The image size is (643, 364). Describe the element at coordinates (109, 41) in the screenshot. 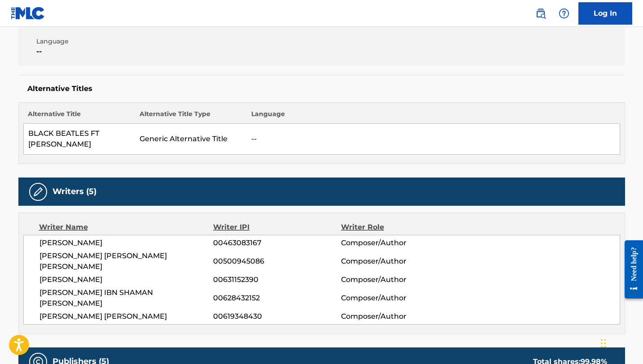

I see `span: Language` at that location.